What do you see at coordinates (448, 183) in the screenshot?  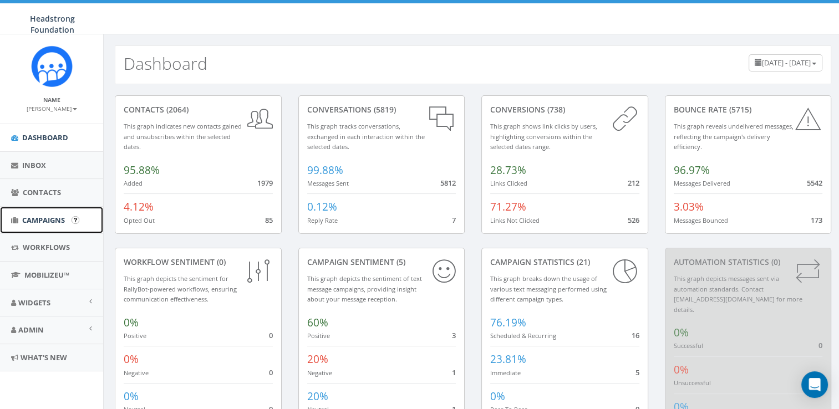 I see `span: 5812` at bounding box center [448, 183].